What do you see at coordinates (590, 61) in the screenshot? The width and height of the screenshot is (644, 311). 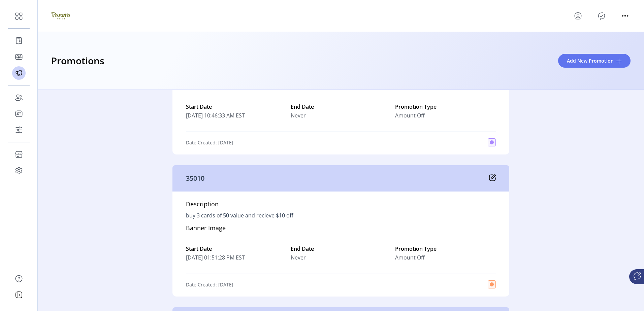 I see `span: Add New Promotion` at bounding box center [590, 61].